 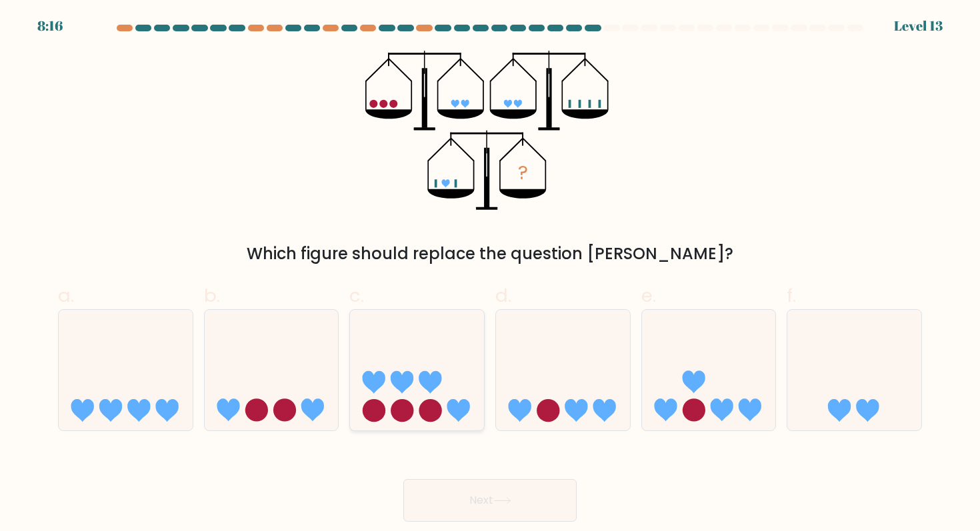 I want to click on span: d., so click(x=503, y=296).